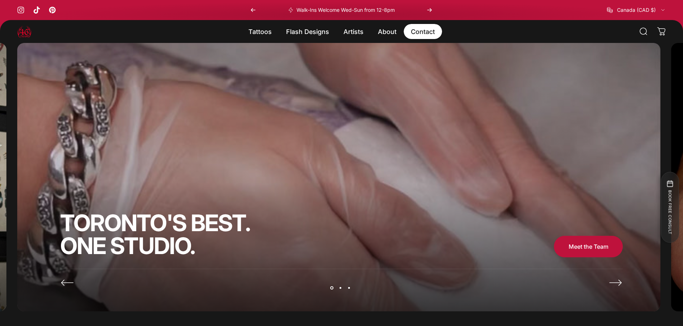 Image resolution: width=683 pixels, height=326 pixels. I want to click on nav: Primary, so click(342, 32).